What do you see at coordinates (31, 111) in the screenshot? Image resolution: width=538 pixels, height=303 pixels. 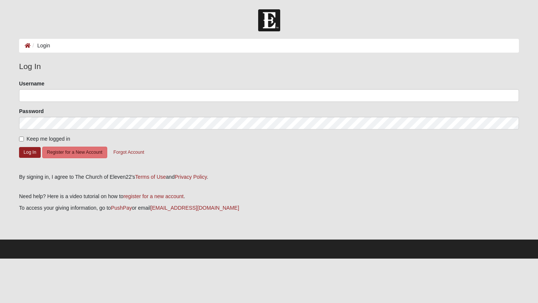 I see `label: Password` at bounding box center [31, 111].